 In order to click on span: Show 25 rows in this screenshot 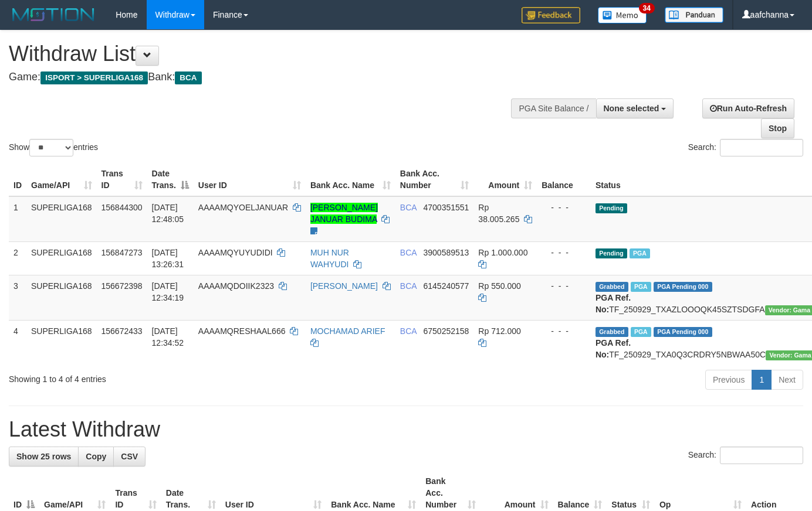, I will do `click(43, 457)`.